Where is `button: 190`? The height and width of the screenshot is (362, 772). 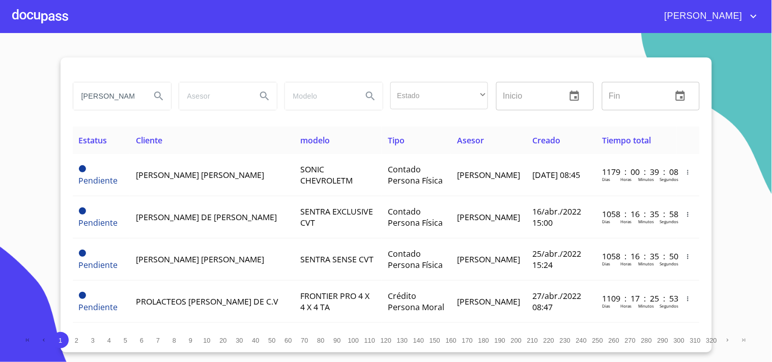
button: 190 is located at coordinates (500, 341).